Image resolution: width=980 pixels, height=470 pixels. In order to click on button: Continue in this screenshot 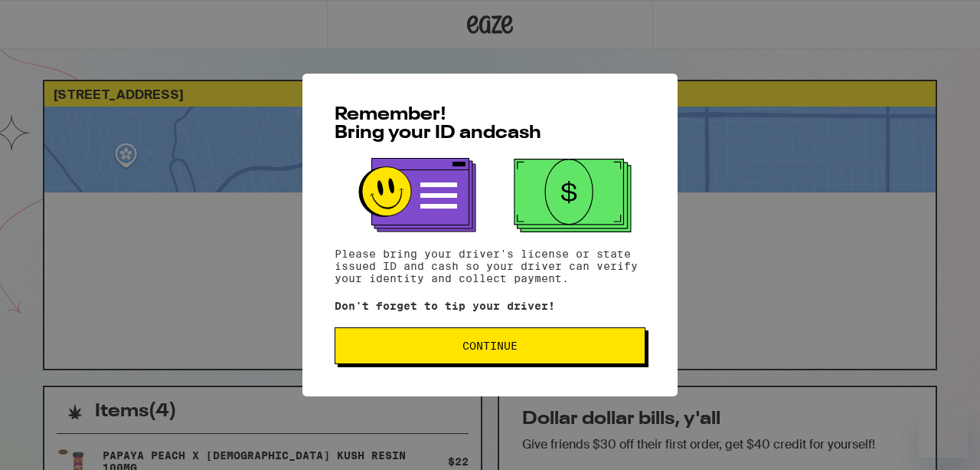, I will do `click(490, 345)`.